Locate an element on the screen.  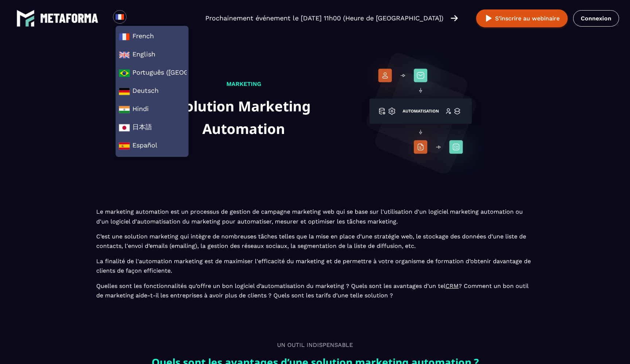
img: play is located at coordinates (489, 18).